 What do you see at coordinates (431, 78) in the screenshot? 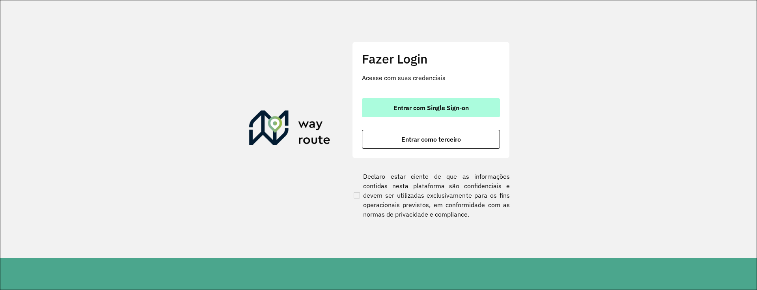
I see `p: Acesse com suas credenciais` at bounding box center [431, 78].